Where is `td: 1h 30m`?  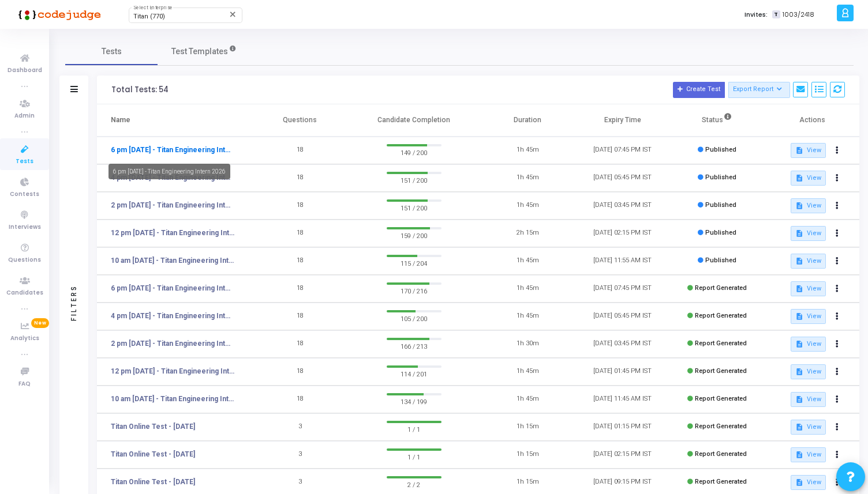 td: 1h 30m is located at coordinates (527, 344).